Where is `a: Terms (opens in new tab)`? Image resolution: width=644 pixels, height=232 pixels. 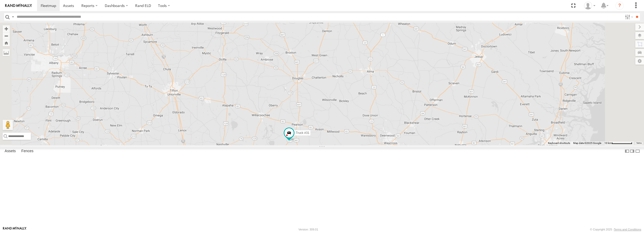 a: Terms (opens in new tab) is located at coordinates (639, 143).